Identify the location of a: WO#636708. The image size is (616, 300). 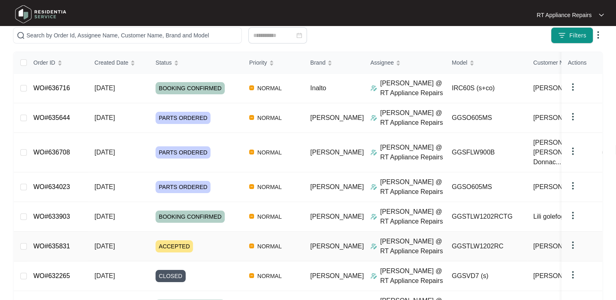
(52, 152).